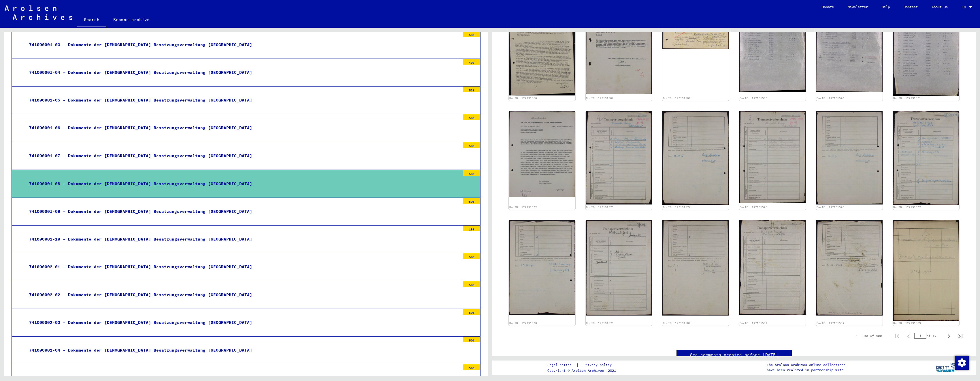 Image resolution: width=980 pixels, height=381 pixels. What do you see at coordinates (964, 8) in the screenshot?
I see `span: EN` at bounding box center [964, 8].